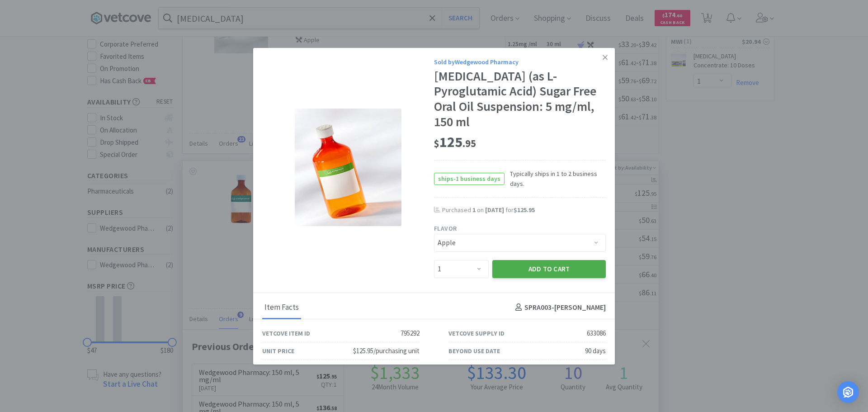 This screenshot has height=412, width=868. I want to click on div: $125.95/purchasing unit, so click(386, 351).